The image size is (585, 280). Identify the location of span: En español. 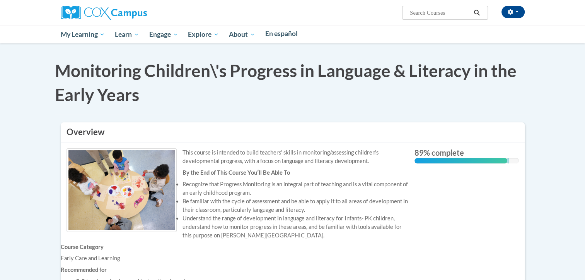
(281, 33).